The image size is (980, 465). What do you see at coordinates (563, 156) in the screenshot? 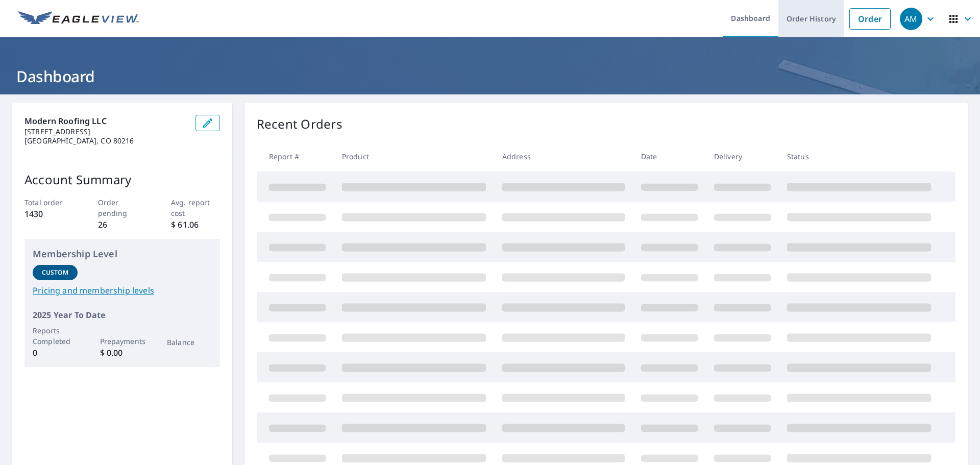
I see `th: Address` at bounding box center [563, 156].